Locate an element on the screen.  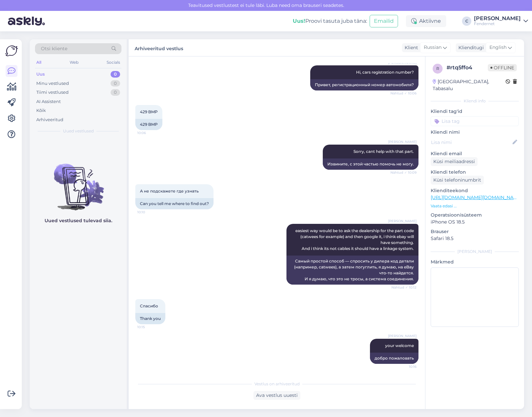
img: No chats is located at coordinates (78, 182).